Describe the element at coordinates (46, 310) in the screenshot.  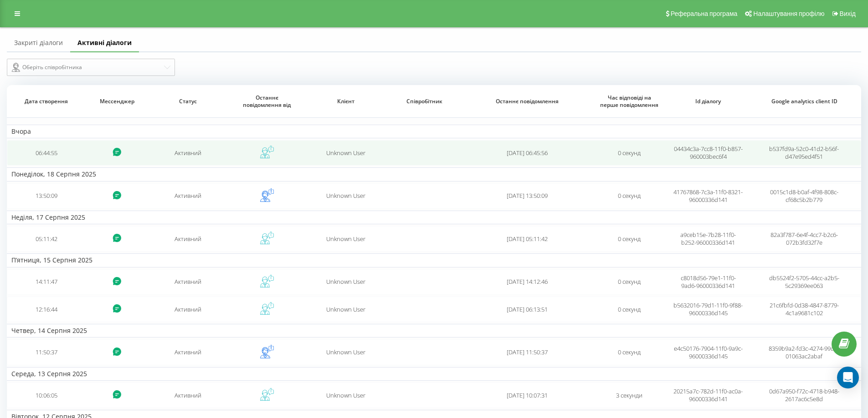
I see `td: 12:16:44` at that location.